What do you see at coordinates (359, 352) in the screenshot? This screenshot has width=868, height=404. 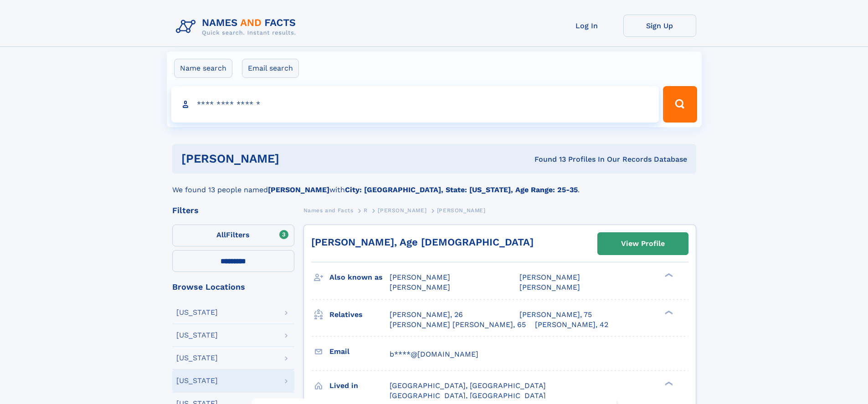 I see `h3: Email` at bounding box center [359, 352].